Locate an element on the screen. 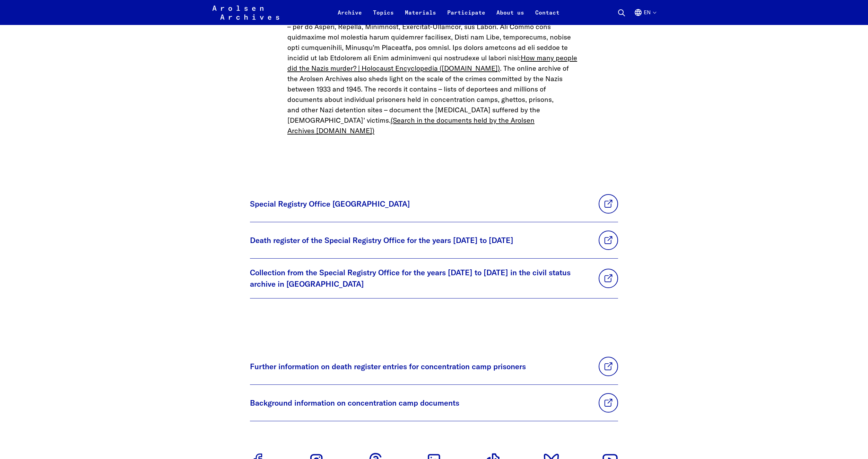 The width and height of the screenshot is (868, 459). a: About us is located at coordinates (510, 16).